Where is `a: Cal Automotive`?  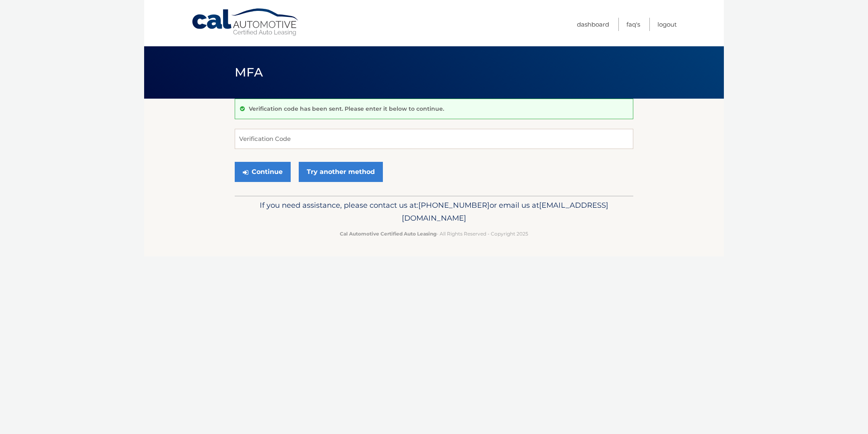 a: Cal Automotive is located at coordinates (246, 22).